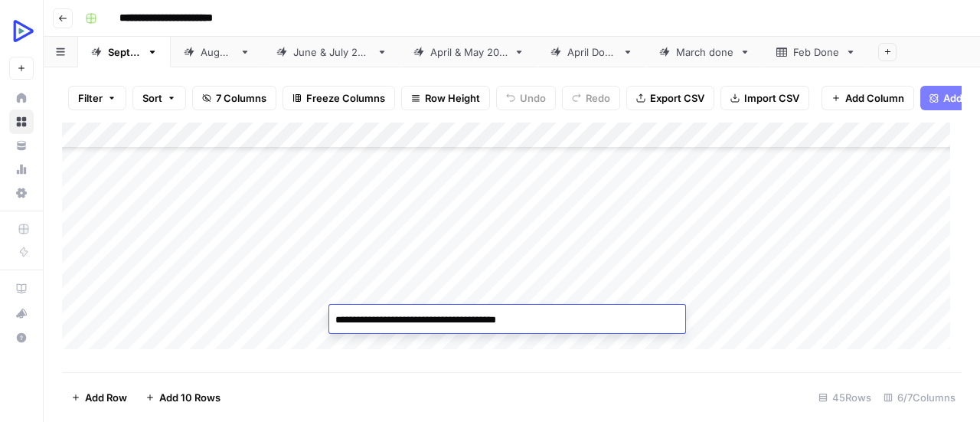 This screenshot has width=980, height=422. I want to click on div: 45 Rows, so click(845, 398).